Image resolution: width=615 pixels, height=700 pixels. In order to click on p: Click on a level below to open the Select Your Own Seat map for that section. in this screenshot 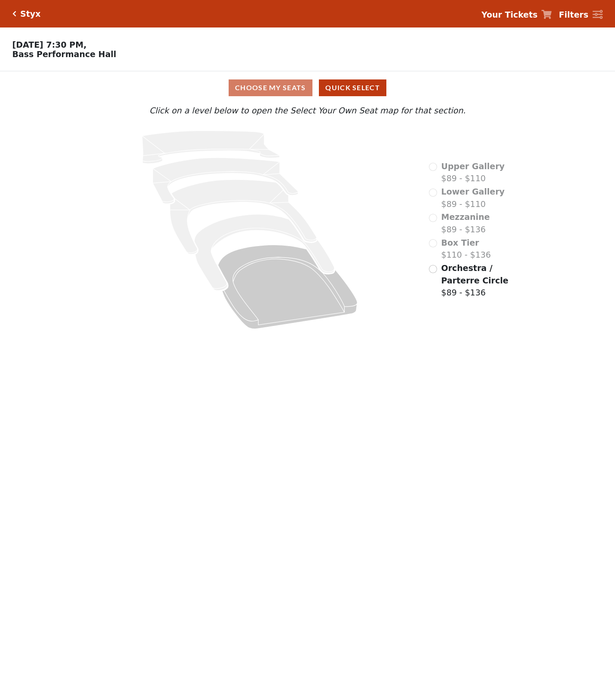, I will do `click(307, 110)`.